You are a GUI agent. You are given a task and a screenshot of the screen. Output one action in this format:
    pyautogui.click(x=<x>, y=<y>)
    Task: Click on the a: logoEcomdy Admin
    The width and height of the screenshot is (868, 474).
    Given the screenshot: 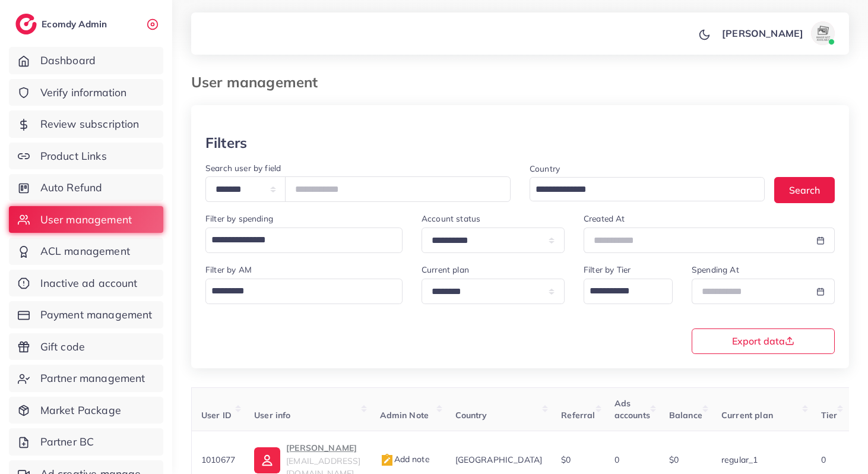 What is the action you would take?
    pyautogui.click(x=63, y=24)
    